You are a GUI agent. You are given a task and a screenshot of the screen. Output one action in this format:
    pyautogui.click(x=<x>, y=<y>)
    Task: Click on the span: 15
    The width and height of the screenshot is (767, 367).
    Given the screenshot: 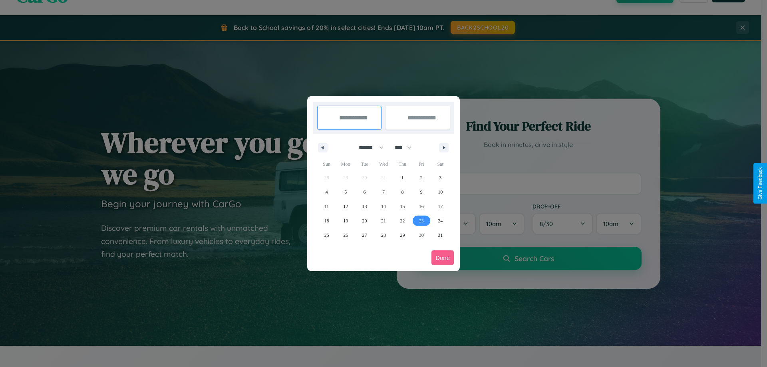 What is the action you would take?
    pyautogui.click(x=402, y=206)
    